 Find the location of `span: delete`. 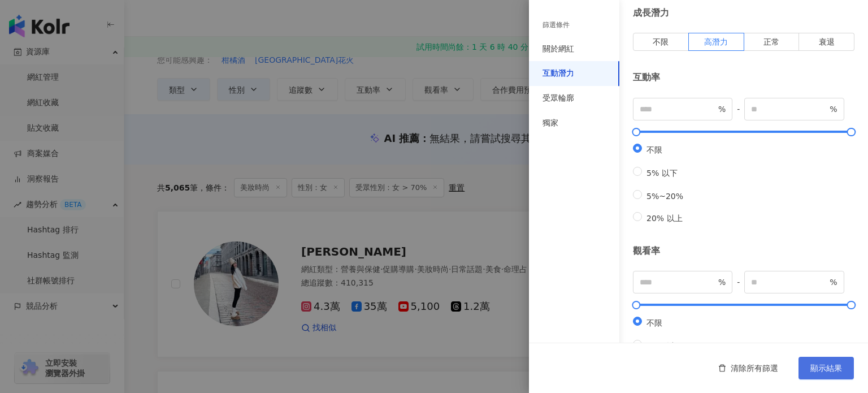

span: delete is located at coordinates (722, 368).